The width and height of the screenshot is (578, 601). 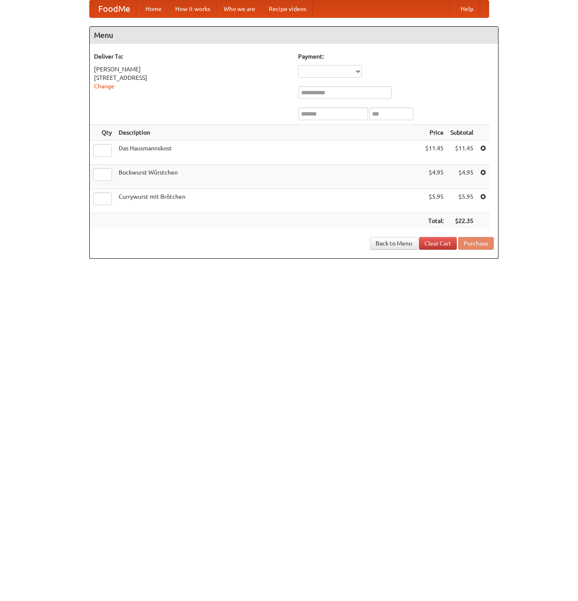 I want to click on a: How it works, so click(x=193, y=9).